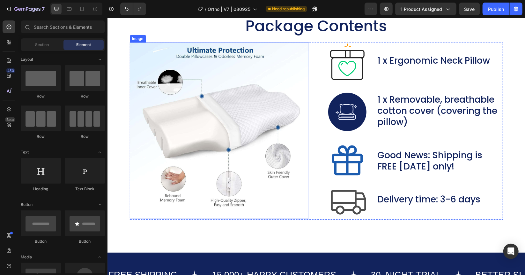 Image resolution: width=525 pixels, height=275 pixels. I want to click on div: Open Intercom Messenger, so click(511, 251).